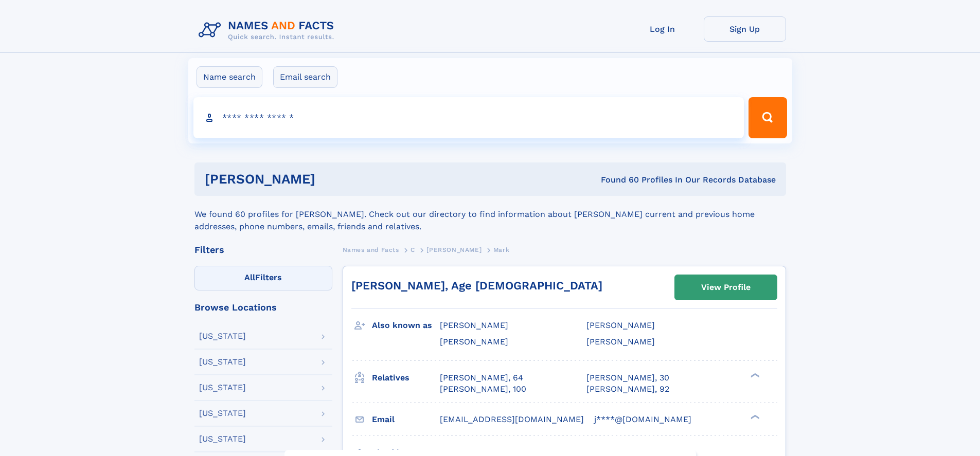 Image resolution: width=980 pixels, height=456 pixels. Describe the element at coordinates (413, 249) in the screenshot. I see `a: C` at that location.